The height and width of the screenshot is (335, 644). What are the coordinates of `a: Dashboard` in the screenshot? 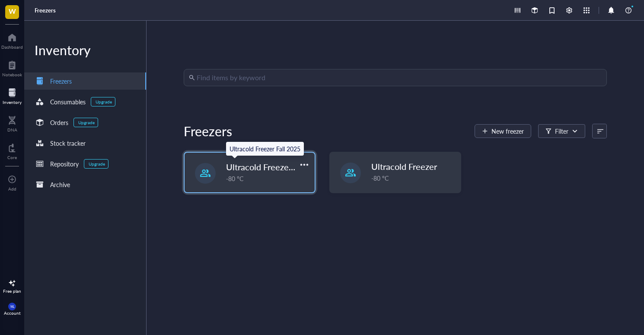 It's located at (12, 40).